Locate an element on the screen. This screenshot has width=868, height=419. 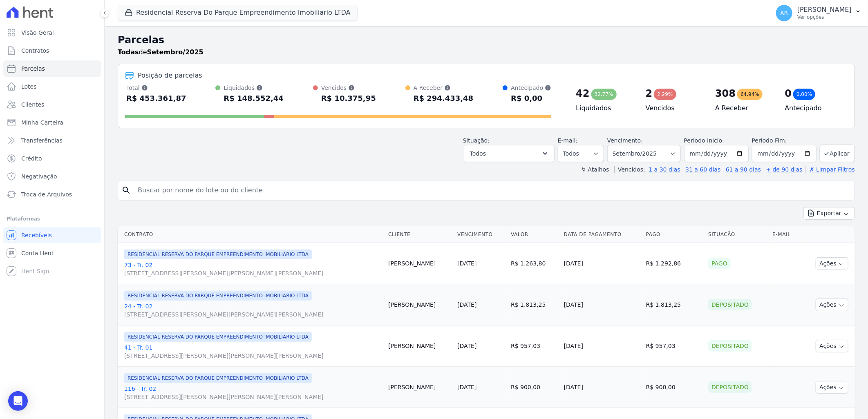
h4: Liquidados is located at coordinates (604, 108).